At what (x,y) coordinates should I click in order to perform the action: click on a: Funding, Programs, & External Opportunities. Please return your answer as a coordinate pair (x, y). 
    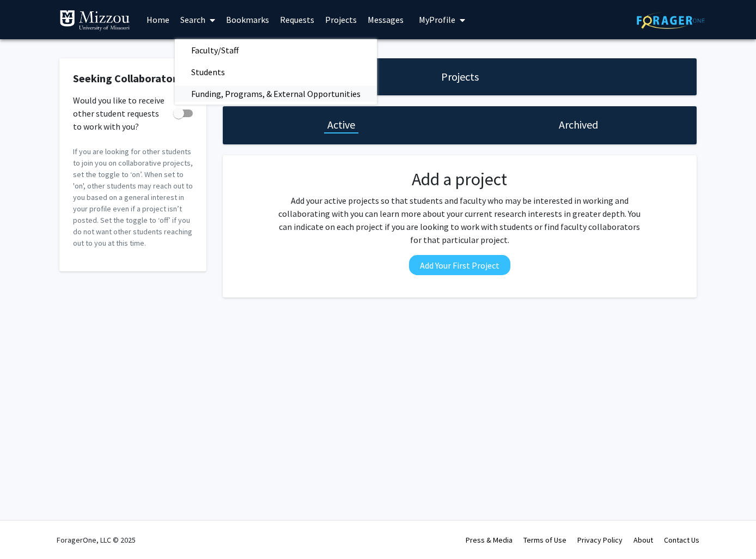
    Looking at the image, I should click on (276, 93).